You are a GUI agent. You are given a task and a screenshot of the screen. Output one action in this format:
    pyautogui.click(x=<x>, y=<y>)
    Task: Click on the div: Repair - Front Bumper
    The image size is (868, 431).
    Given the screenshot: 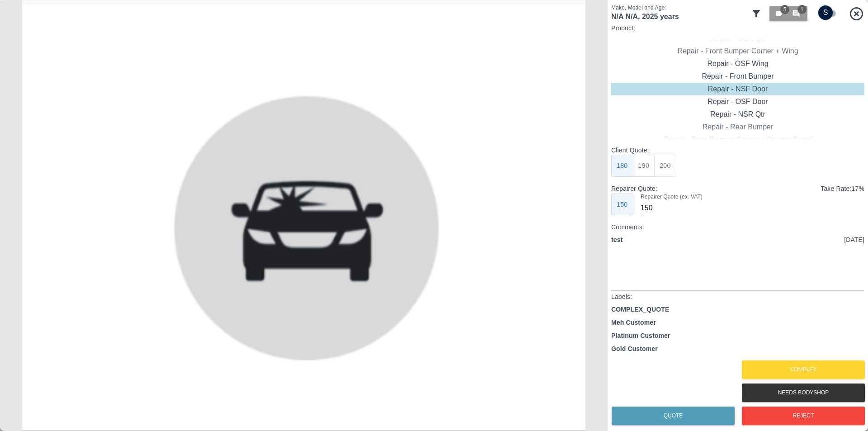 What is the action you would take?
    pyautogui.click(x=738, y=76)
    